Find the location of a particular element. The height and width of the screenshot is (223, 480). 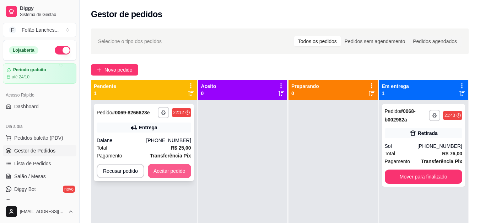

button: Select a team is located at coordinates (39, 30).